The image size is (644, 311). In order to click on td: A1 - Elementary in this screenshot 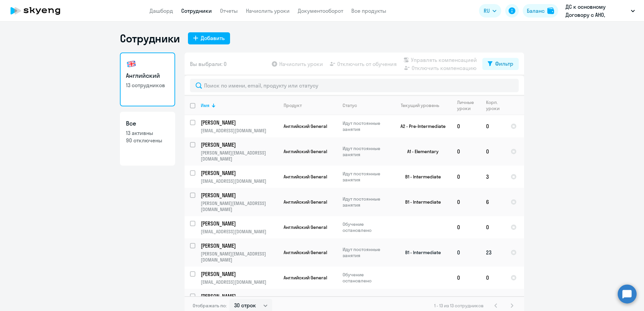, I will do `click(420, 152)`.